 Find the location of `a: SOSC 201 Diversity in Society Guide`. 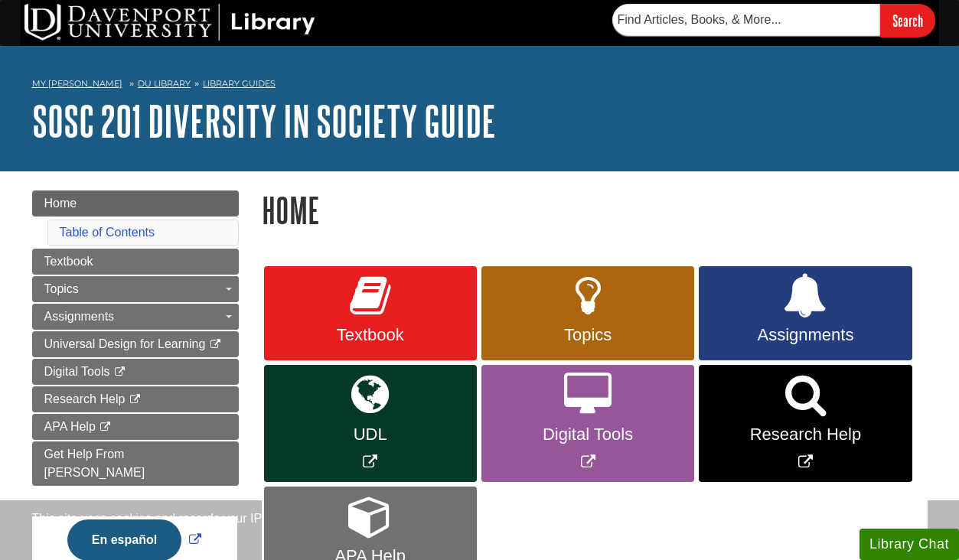

a: SOSC 201 Diversity in Society Guide is located at coordinates (264, 121).